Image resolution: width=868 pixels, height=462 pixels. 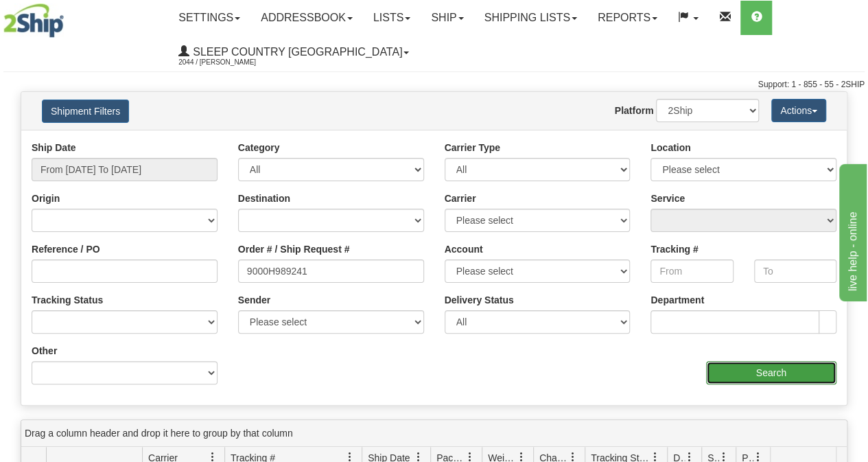 I want to click on label: Account, so click(x=464, y=249).